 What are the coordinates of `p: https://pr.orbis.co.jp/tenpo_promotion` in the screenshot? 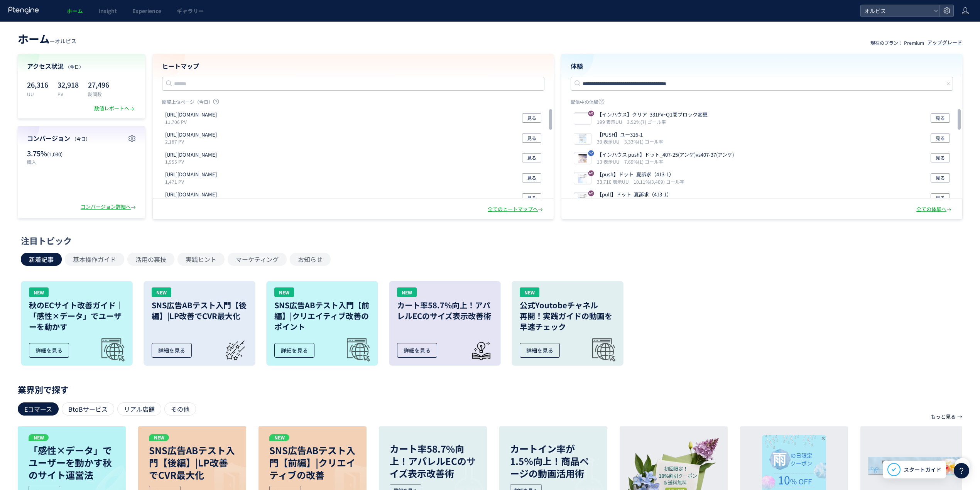 It's located at (191, 135).